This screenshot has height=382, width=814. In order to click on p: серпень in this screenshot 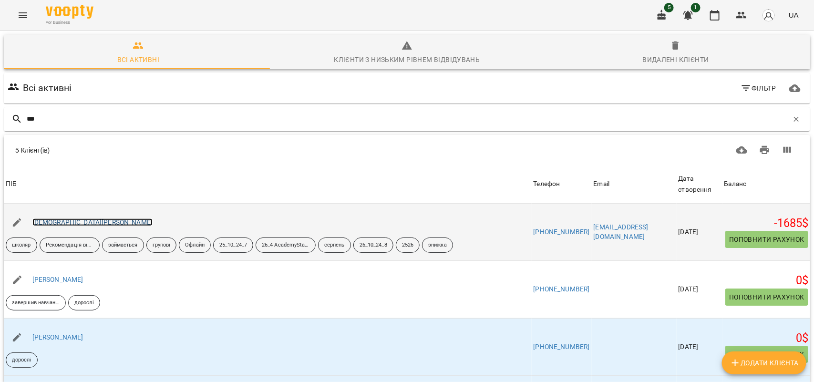, I will do `click(334, 245)`.